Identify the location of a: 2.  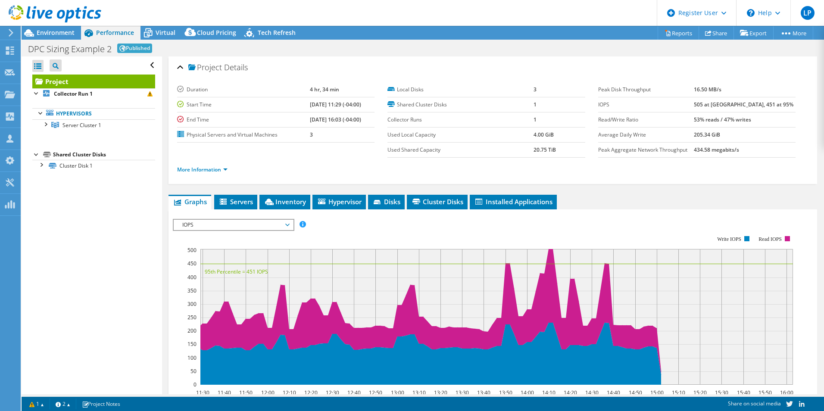
(63, 404).